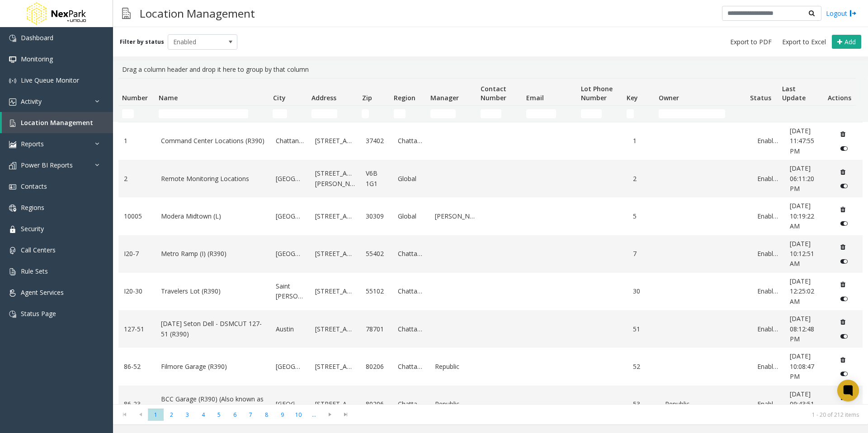 The height and width of the screenshot is (433, 868). I want to click on span: Page 7, so click(250, 415).